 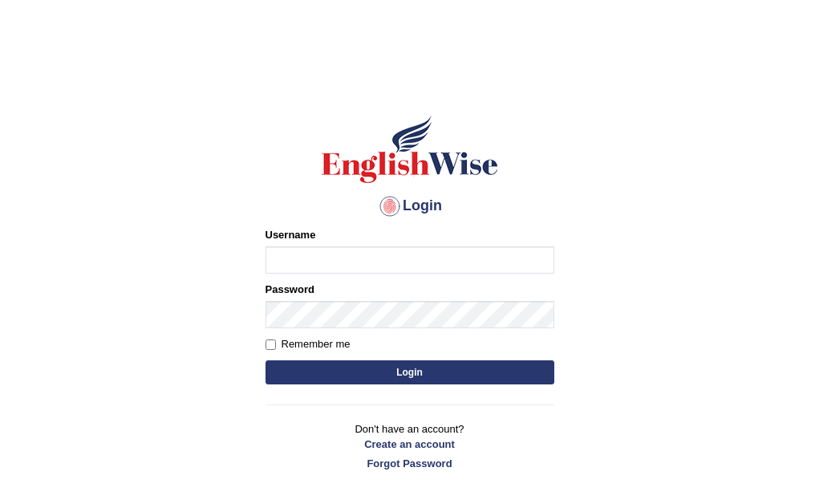 I want to click on label: Remember me, so click(x=308, y=344).